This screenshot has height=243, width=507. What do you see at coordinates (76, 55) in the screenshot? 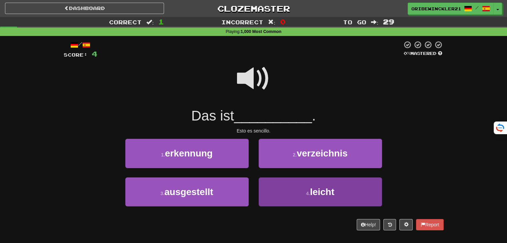
I see `span: Score:` at bounding box center [76, 55].